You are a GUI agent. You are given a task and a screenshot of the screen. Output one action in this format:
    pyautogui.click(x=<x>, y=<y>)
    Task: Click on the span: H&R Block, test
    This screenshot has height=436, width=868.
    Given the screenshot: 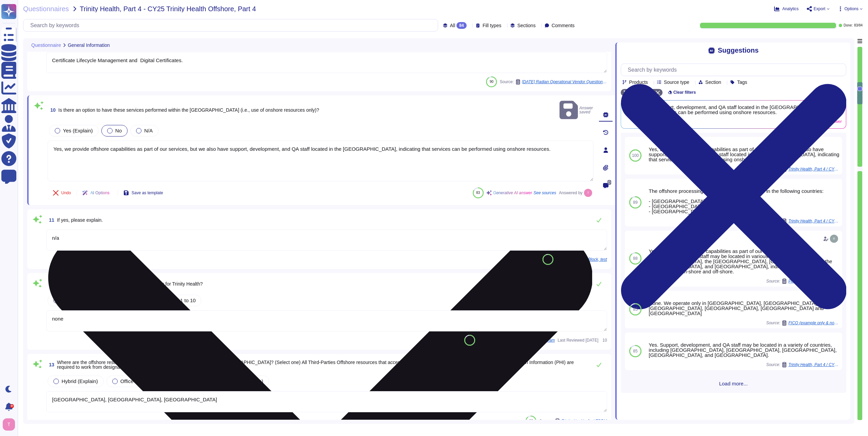 What is the action you would take?
    pyautogui.click(x=593, y=260)
    